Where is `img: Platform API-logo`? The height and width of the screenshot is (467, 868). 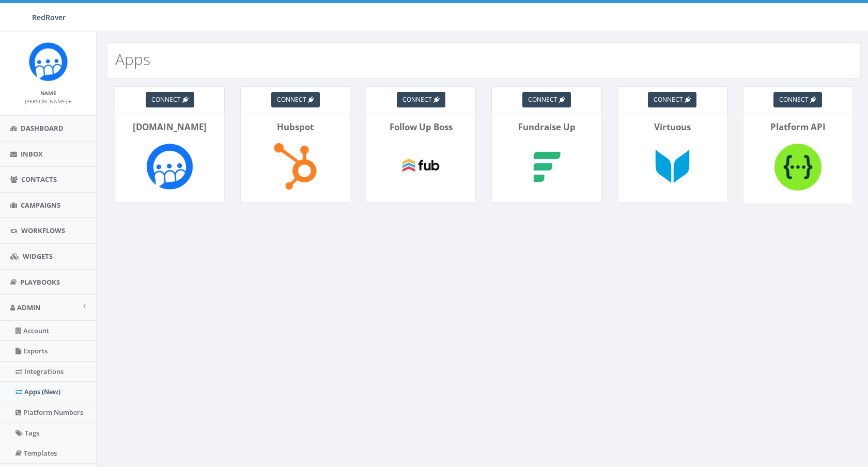 img: Platform API-logo is located at coordinates (798, 167).